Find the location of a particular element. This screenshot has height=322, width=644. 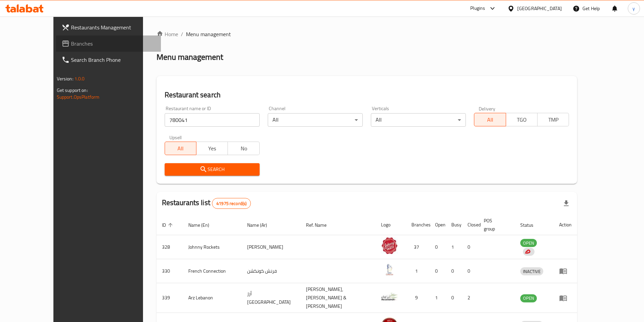

td: 330 is located at coordinates (170, 271).